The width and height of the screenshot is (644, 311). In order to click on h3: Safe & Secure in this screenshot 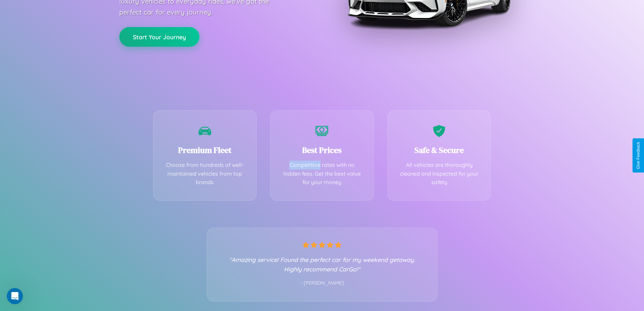, I will do `click(439, 150)`.